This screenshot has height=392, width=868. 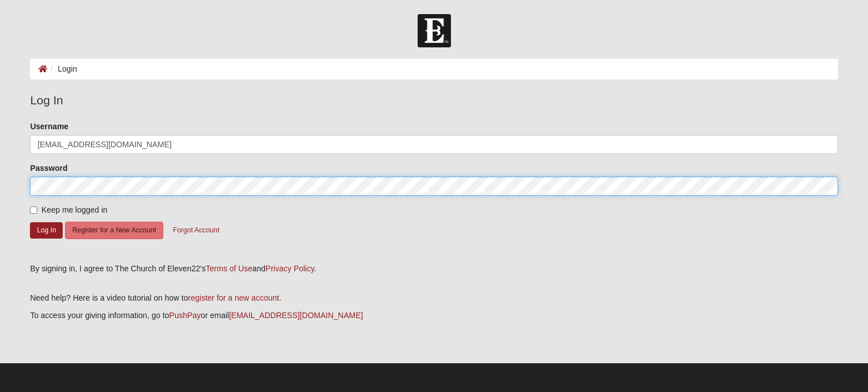 What do you see at coordinates (33, 210) in the screenshot?
I see `input: Keep me logged in` at bounding box center [33, 210].